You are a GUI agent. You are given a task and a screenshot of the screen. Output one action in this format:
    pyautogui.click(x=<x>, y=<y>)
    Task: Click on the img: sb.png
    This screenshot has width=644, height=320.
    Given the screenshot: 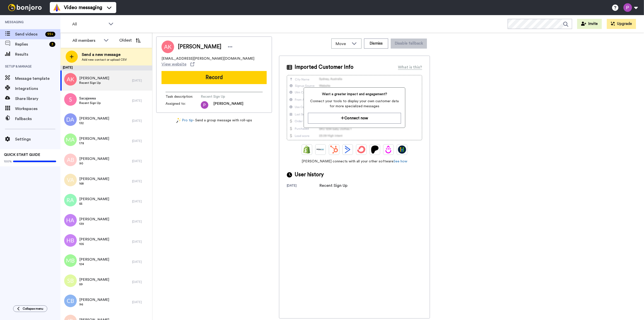 What is the action you would take?
    pyautogui.click(x=70, y=281)
    